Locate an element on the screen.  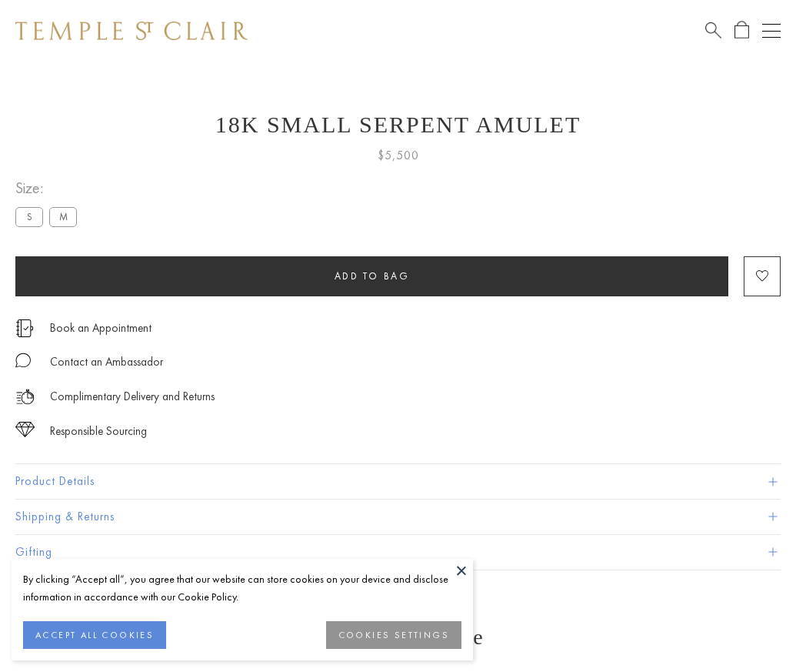
a: Book an Appointment is located at coordinates (101, 328).